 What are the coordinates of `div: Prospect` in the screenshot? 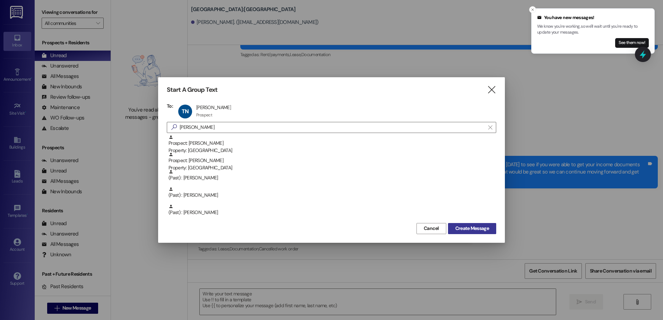 It's located at (204, 115).